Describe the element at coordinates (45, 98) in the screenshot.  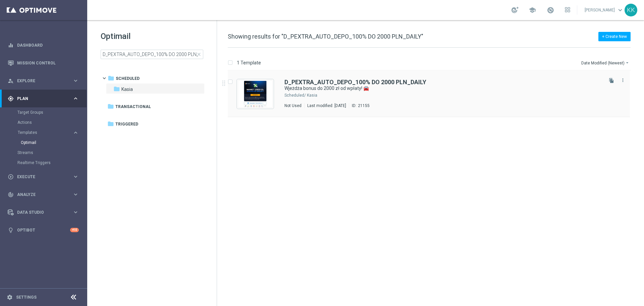
I see `span: Plan` at that location.